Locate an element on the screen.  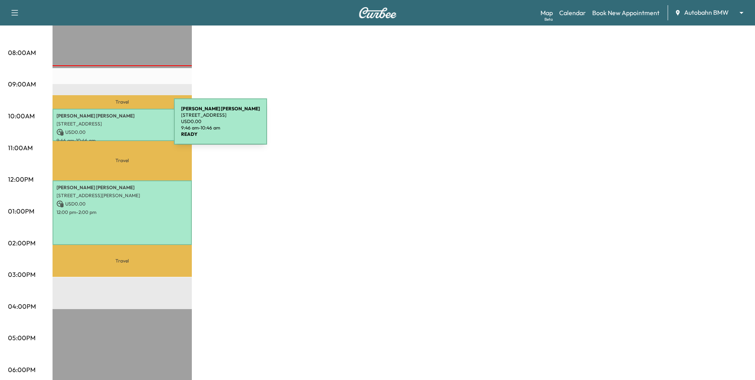
p: 10:00AM is located at coordinates (21, 116).